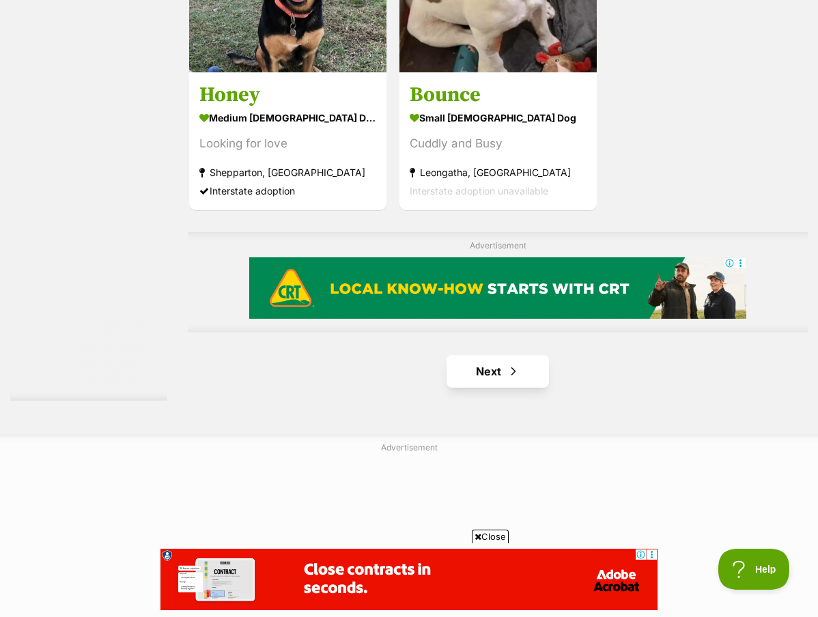 This screenshot has height=617, width=818. Describe the element at coordinates (490, 537) in the screenshot. I see `span: Close` at that location.